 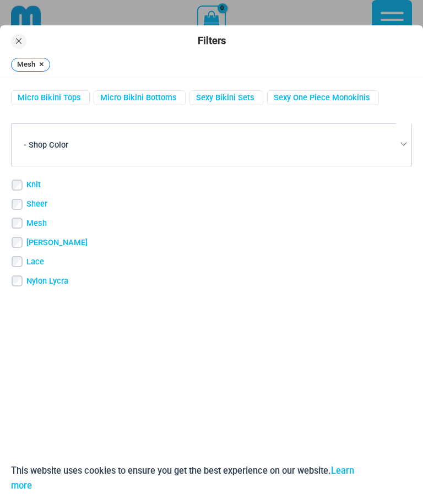 What do you see at coordinates (36, 223) in the screenshot?
I see `a: Mesh` at bounding box center [36, 223].